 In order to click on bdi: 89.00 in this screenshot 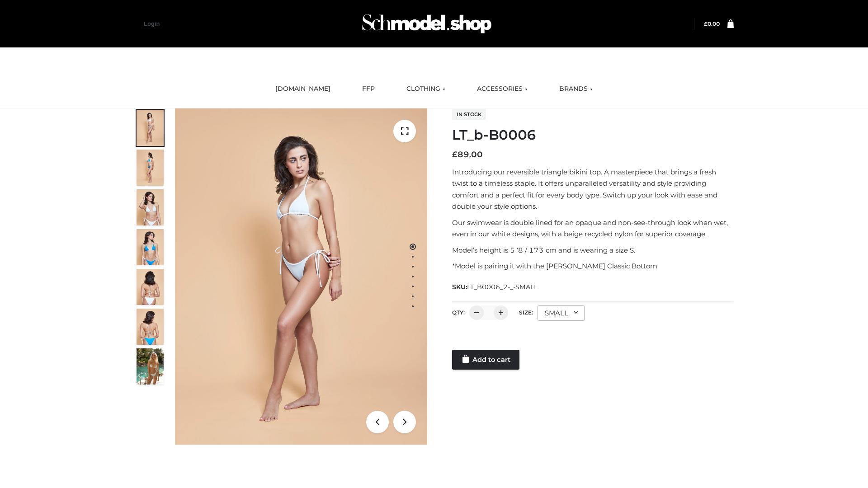, I will do `click(467, 155)`.